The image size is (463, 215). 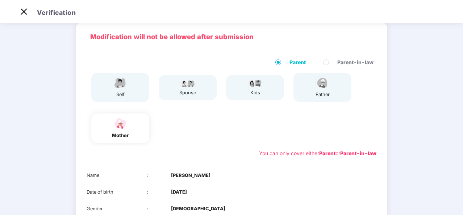 What do you see at coordinates (120, 135) in the screenshot?
I see `div: mother` at bounding box center [120, 135].